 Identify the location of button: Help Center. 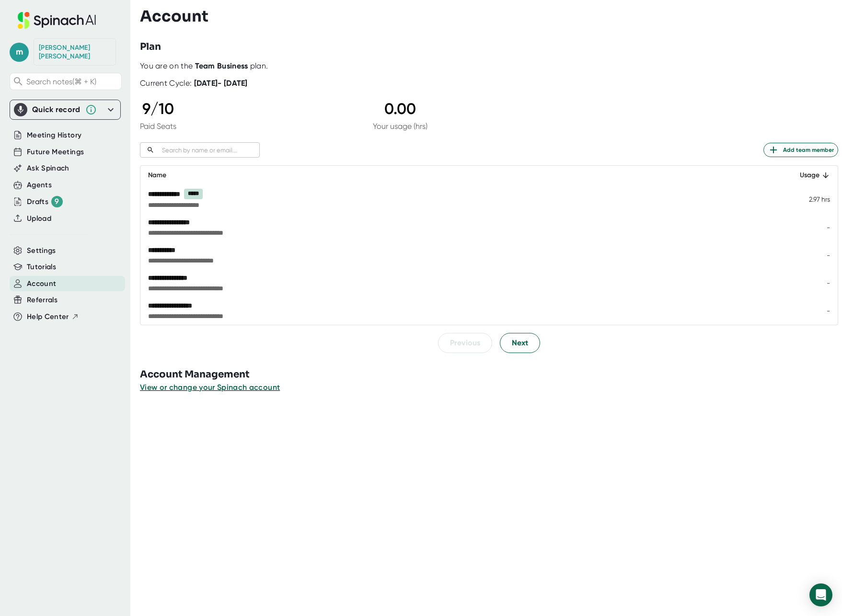
(53, 317).